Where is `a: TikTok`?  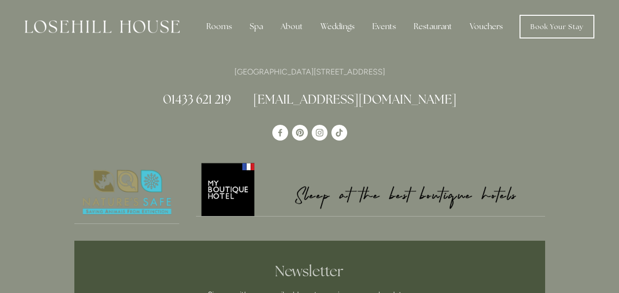
a: TikTok is located at coordinates (339, 133).